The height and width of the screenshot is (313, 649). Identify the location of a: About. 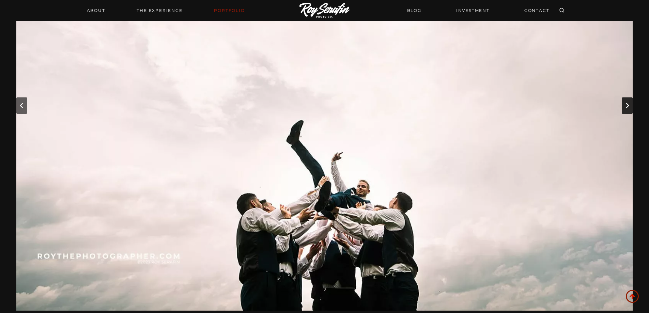
(96, 11).